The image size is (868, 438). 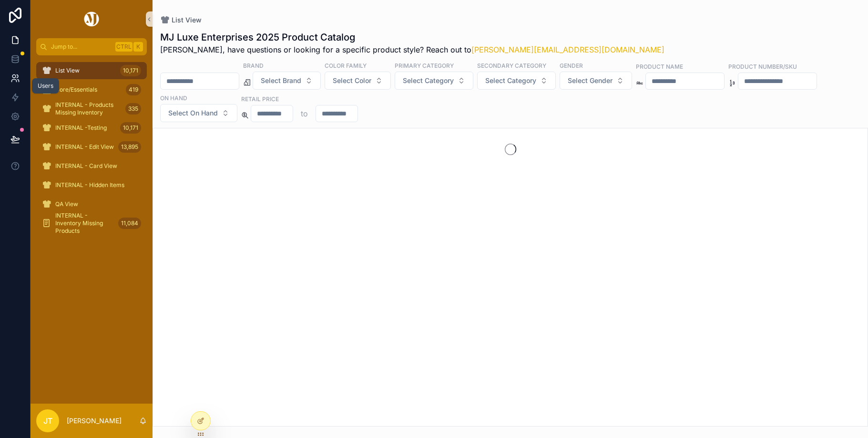 I want to click on span: Select Color, so click(x=352, y=81).